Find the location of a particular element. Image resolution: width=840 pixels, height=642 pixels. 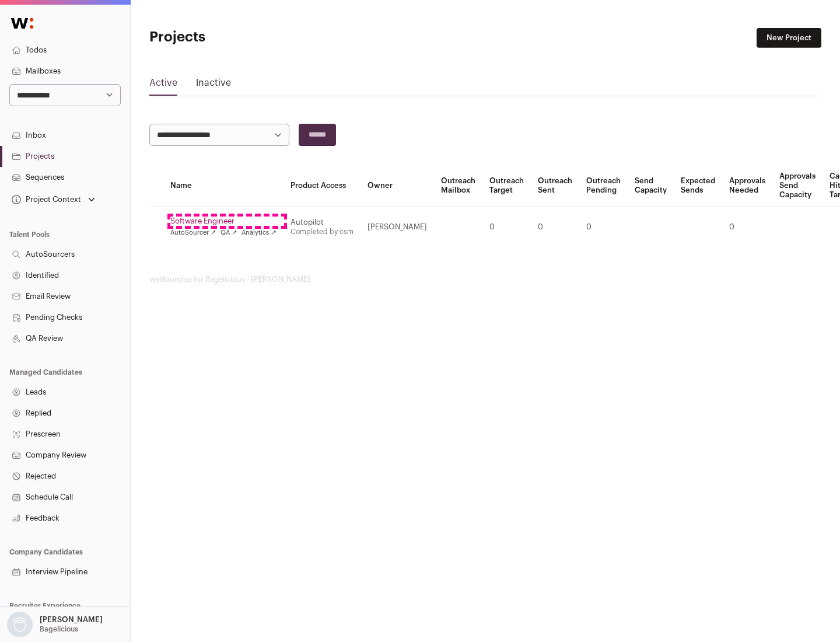

a: QA ↗ is located at coordinates (229, 233).